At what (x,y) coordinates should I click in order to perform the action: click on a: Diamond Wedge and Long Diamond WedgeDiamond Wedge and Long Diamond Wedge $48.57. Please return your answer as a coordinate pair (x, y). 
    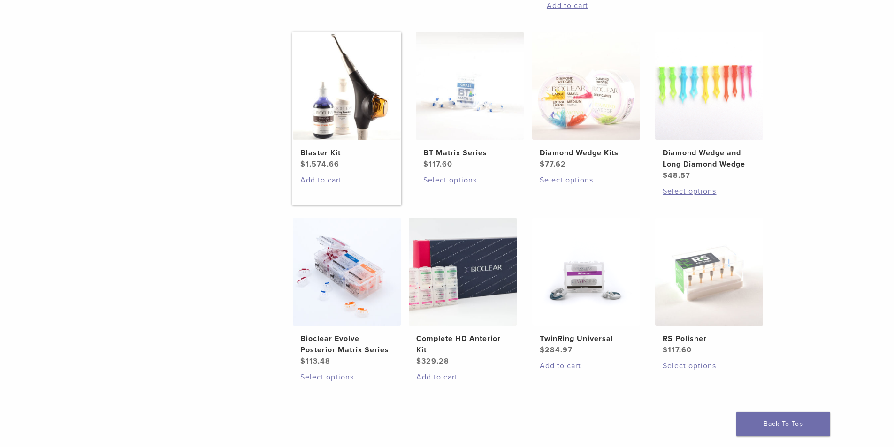
    Looking at the image, I should click on (709, 106).